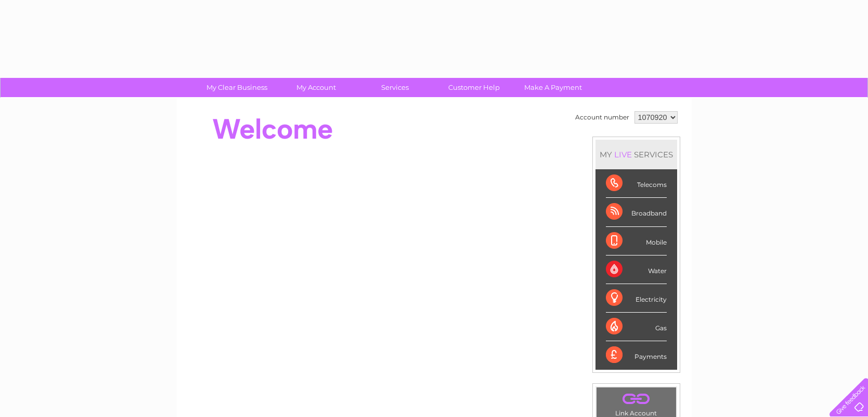 The height and width of the screenshot is (417, 868). I want to click on div: LIVE, so click(623, 154).